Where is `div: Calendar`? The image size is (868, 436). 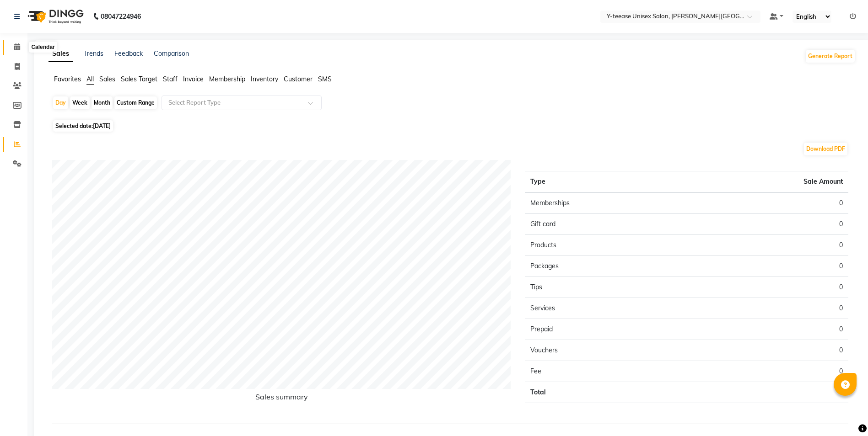
div: Calendar is located at coordinates (43, 47).